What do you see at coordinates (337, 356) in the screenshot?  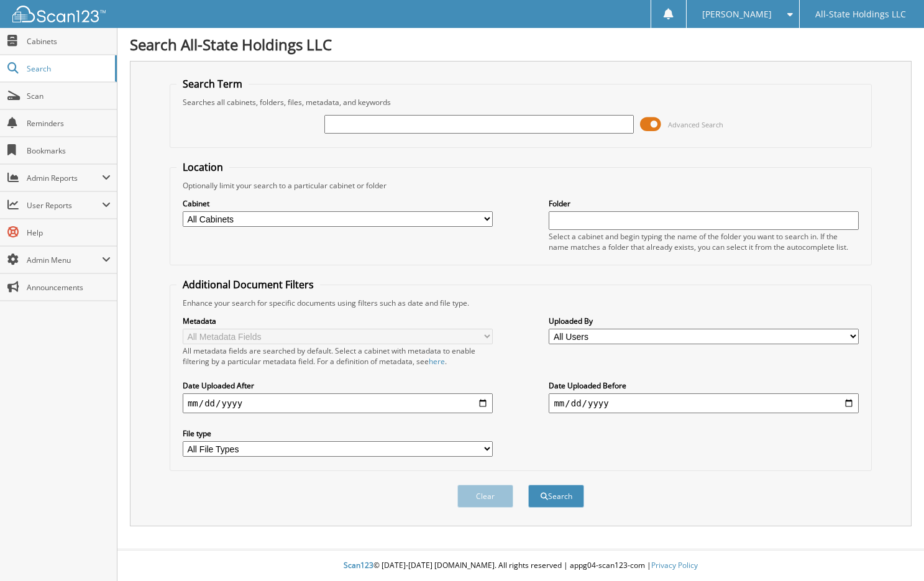 I see `div: All metadata fields are searched by default. Select a cabinet with metadata to enable filtering b...` at bounding box center [337, 356].